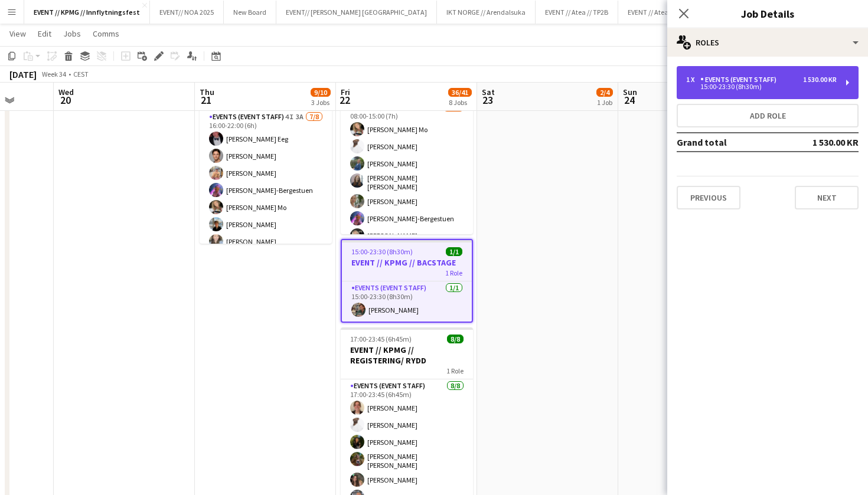 The image size is (868, 495). Describe the element at coordinates (81, 74) in the screenshot. I see `div: CEST` at that location.